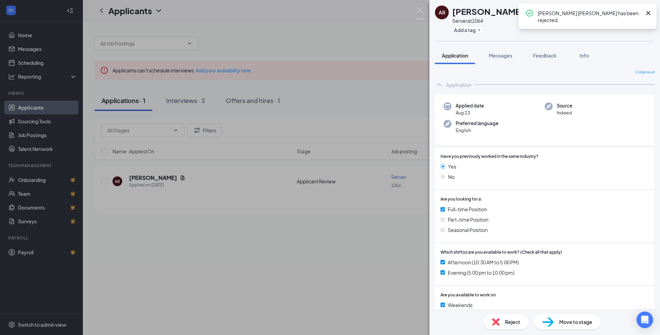 This screenshot has width=660, height=335. I want to click on span: Afternoon (10:30 AM to 5:00 PM), so click(483, 263).